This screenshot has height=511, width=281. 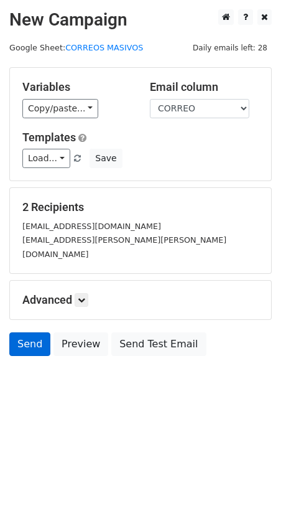 I want to click on a: Daily emails left: 28, so click(x=230, y=47).